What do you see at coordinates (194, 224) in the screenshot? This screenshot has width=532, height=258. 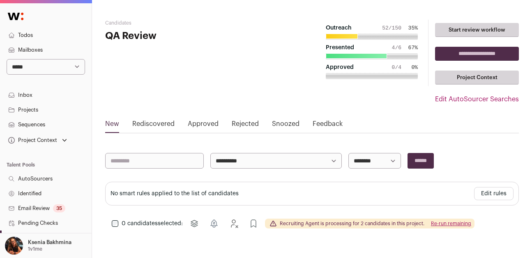 I see `button: Move to project` at bounding box center [194, 224].